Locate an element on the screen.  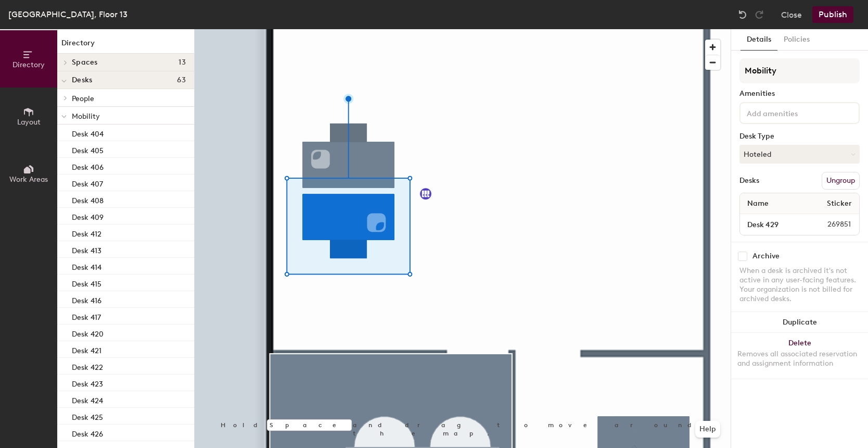
input: Add amenities is located at coordinates (792, 113).